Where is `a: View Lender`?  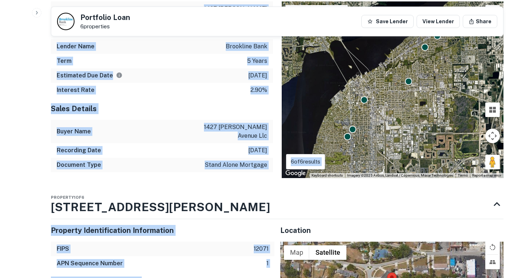 a: View Lender is located at coordinates (438, 21).